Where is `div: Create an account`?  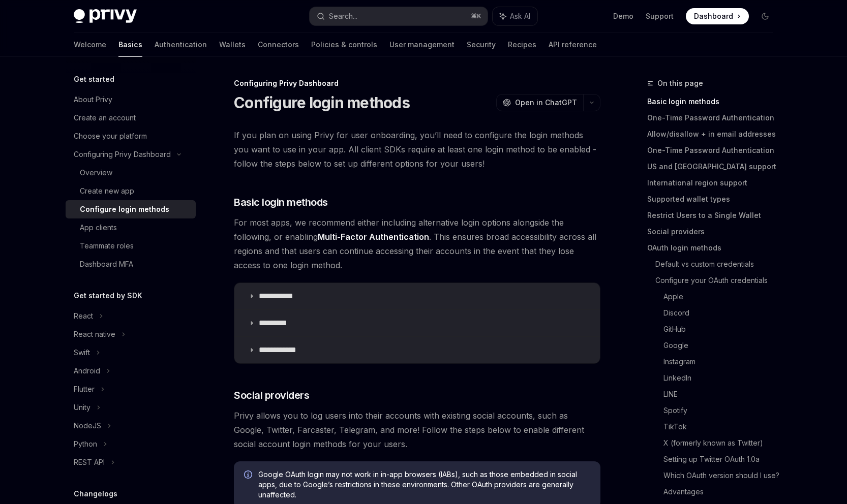
div: Create an account is located at coordinates (105, 118).